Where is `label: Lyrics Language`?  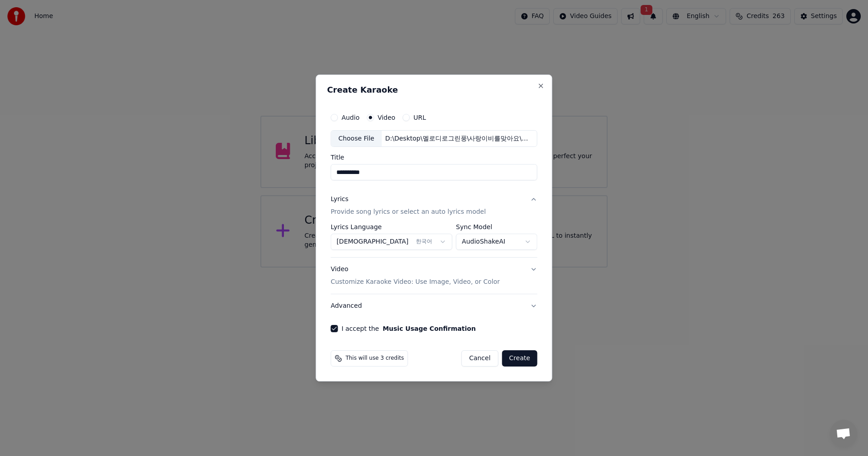
label: Lyrics Language is located at coordinates (391, 227).